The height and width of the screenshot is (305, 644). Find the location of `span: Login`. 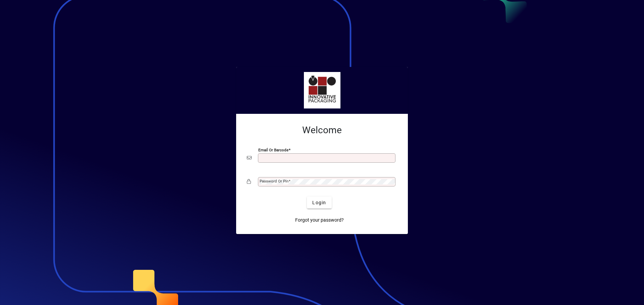

span: Login is located at coordinates (319, 202).